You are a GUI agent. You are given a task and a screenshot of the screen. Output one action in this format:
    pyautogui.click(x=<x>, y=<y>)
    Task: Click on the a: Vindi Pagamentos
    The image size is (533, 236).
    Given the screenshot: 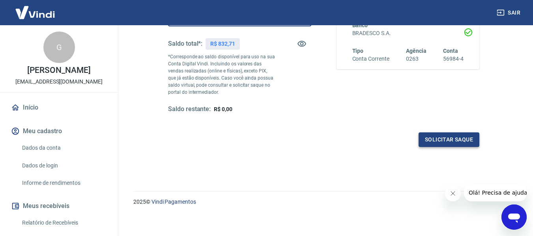 What is the action you would take?
    pyautogui.click(x=174, y=202)
    